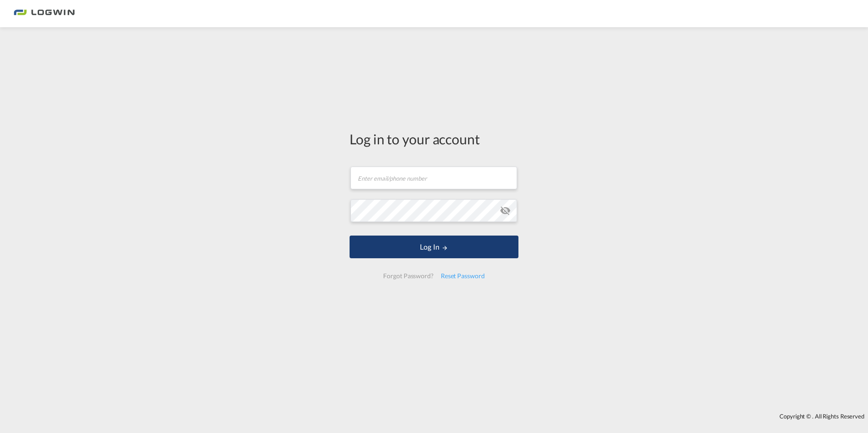  I want to click on button: LOGIN, so click(434, 247).